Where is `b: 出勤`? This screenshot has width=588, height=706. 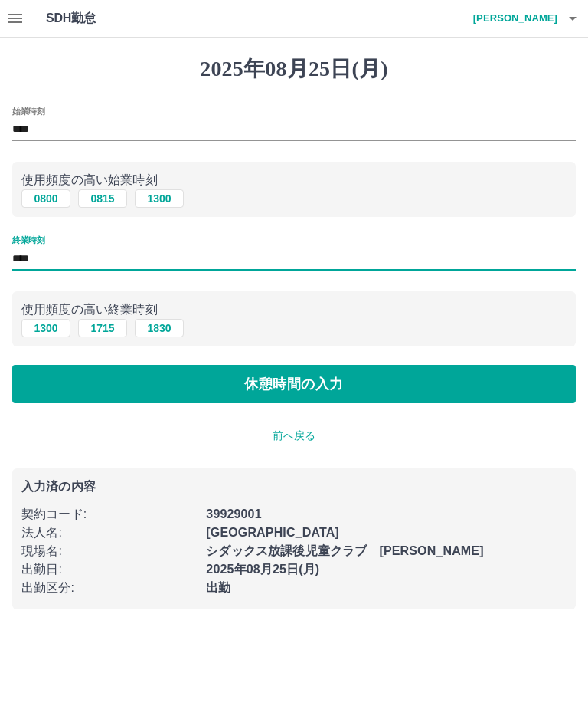 b: 出勤 is located at coordinates (218, 587).